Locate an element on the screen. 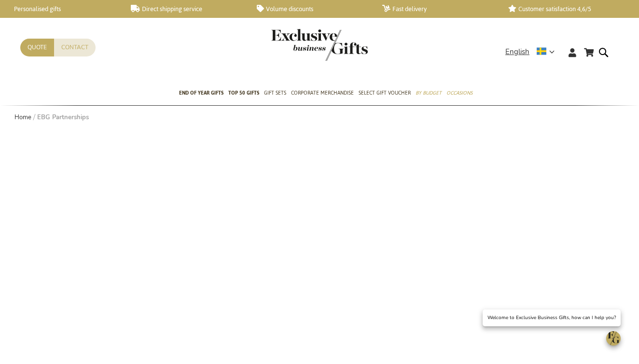  span: Gift Sets is located at coordinates (275, 93).